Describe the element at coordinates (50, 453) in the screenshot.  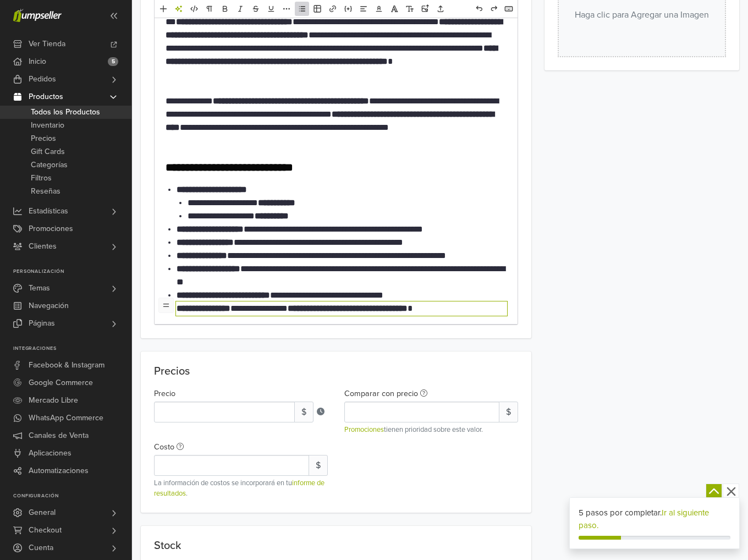
I see `span: Aplicaciones` at that location.